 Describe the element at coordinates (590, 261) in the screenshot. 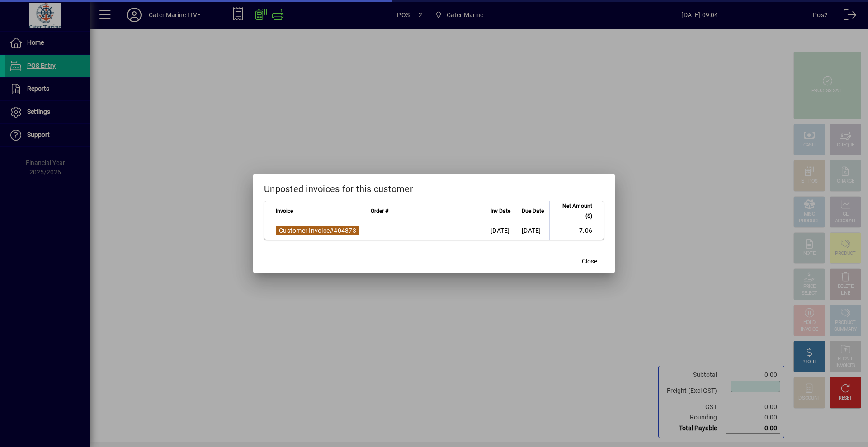

I see `button: Close` at that location.